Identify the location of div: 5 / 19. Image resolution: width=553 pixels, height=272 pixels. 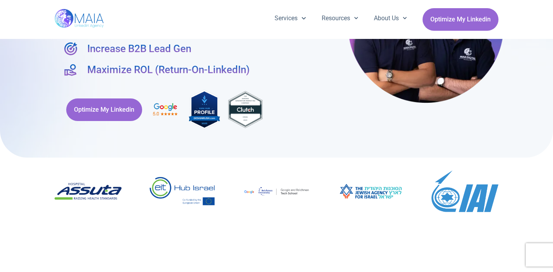
(88, 193).